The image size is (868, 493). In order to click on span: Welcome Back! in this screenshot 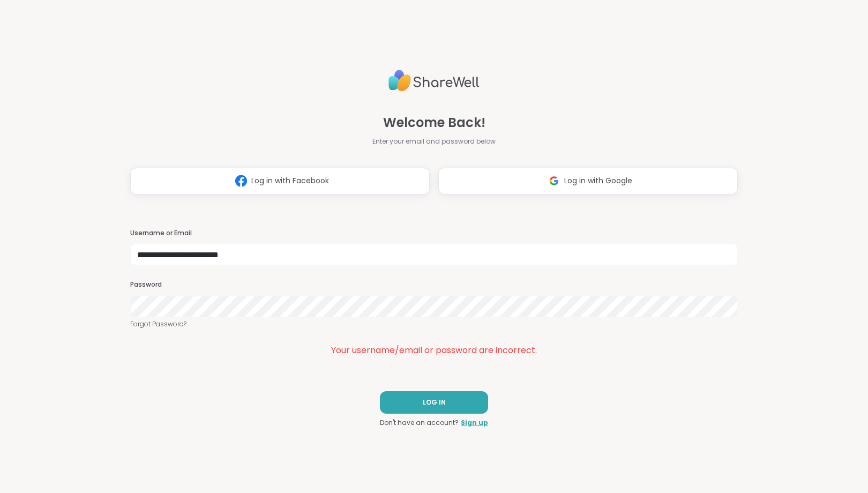, I will do `click(434, 122)`.